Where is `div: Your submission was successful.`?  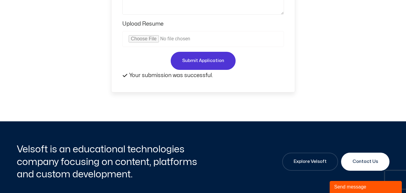 div: Your submission was successful. is located at coordinates (203, 75).